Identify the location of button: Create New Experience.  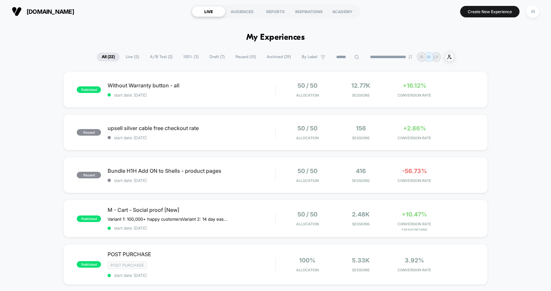
(490, 11).